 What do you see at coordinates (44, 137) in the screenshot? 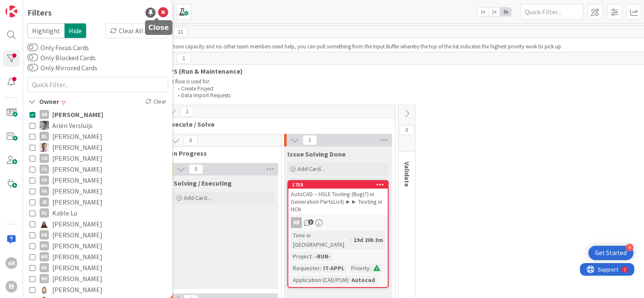
I see `div: BL` at bounding box center [44, 137].